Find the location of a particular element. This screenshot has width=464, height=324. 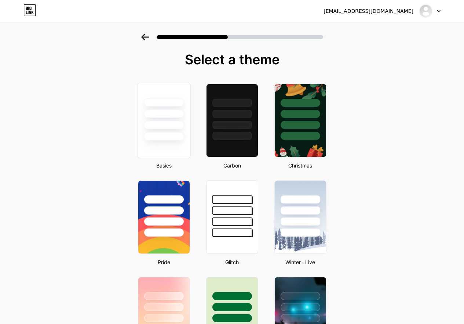

div: Carbon is located at coordinates (232, 165).